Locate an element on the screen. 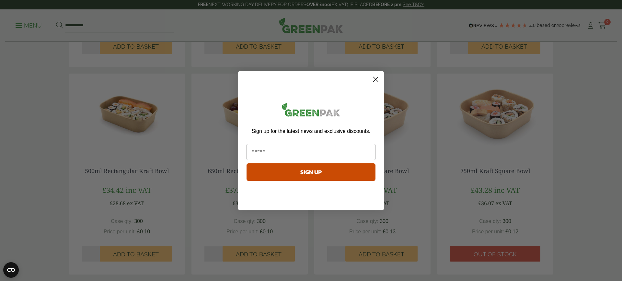 The image size is (622, 281). img: greenpak_logo is located at coordinates (311, 111).